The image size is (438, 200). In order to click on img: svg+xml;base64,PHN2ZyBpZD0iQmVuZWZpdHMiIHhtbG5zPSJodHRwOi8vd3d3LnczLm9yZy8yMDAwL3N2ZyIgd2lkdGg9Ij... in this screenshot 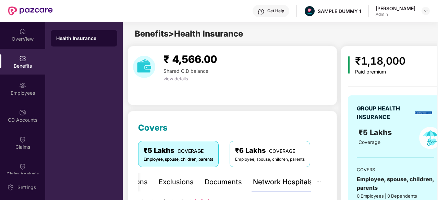, I will do `click(23, 59)`.